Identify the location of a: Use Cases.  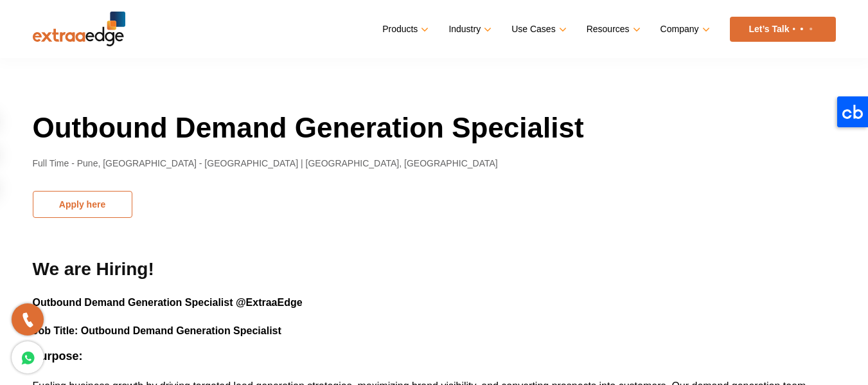
(537, 29).